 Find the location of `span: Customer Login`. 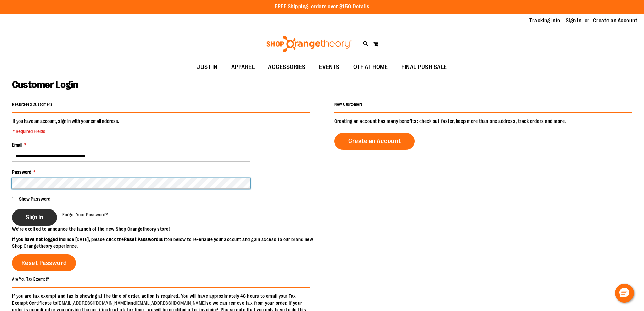

span: Customer Login is located at coordinates (45, 85).